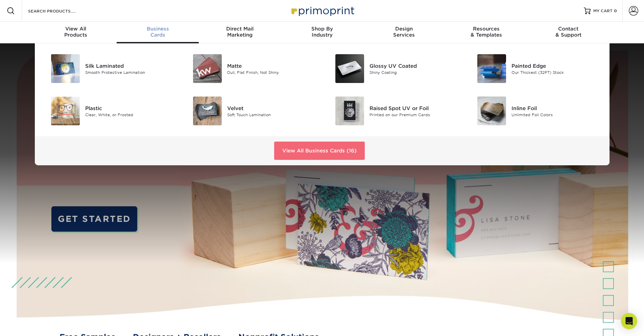 The height and width of the screenshot is (336, 644). I want to click on span: Shop By, so click(322, 29).